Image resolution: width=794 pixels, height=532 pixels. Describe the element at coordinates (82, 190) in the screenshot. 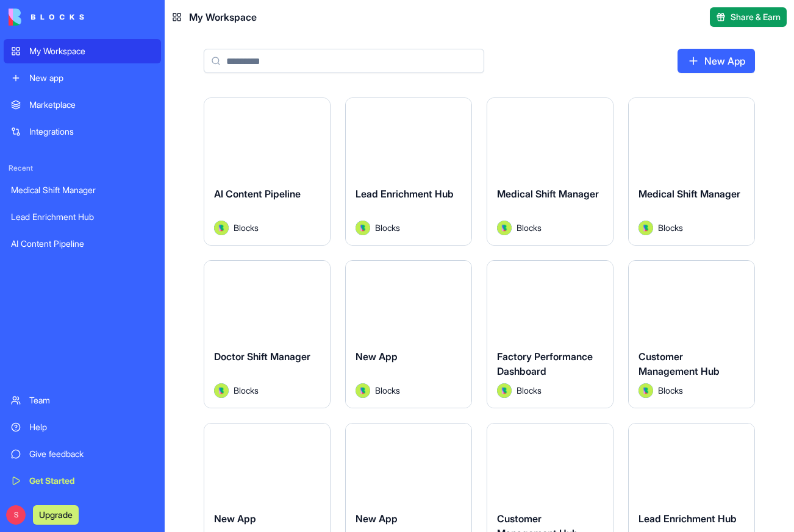

I see `div: Medical Shift Manager` at that location.